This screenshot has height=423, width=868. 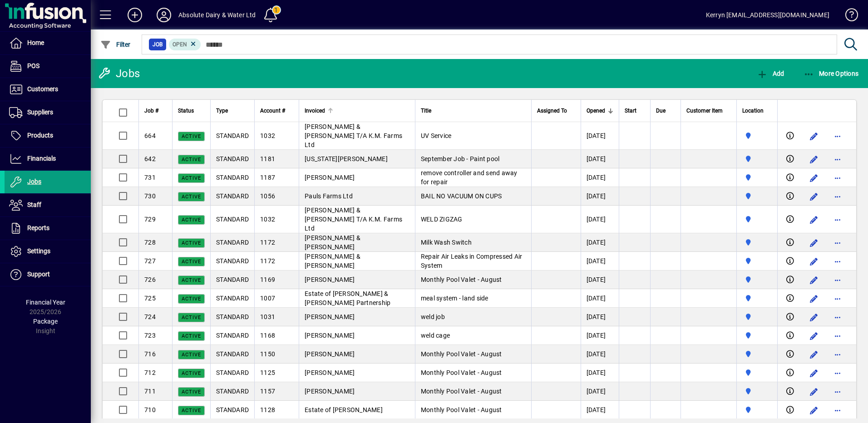 I want to click on button: Add, so click(x=770, y=74).